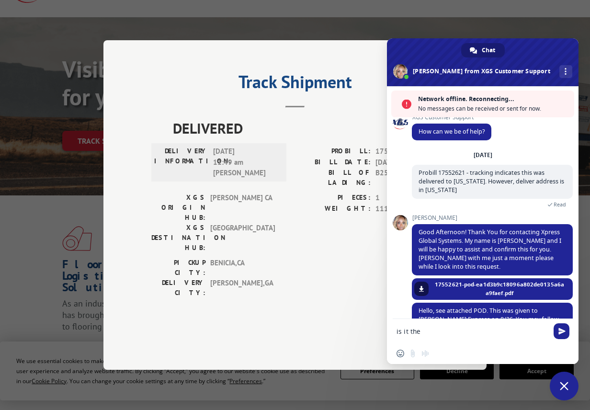 The width and height of the screenshot is (590, 410). What do you see at coordinates (333, 178) in the screenshot?
I see `label: BILL OF LADING:` at bounding box center [333, 178].